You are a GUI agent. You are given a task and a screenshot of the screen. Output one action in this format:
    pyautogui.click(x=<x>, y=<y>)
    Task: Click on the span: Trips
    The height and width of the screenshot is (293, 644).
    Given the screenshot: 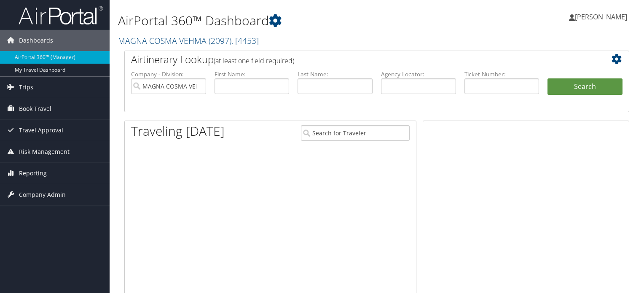 What is the action you would take?
    pyautogui.click(x=26, y=88)
    